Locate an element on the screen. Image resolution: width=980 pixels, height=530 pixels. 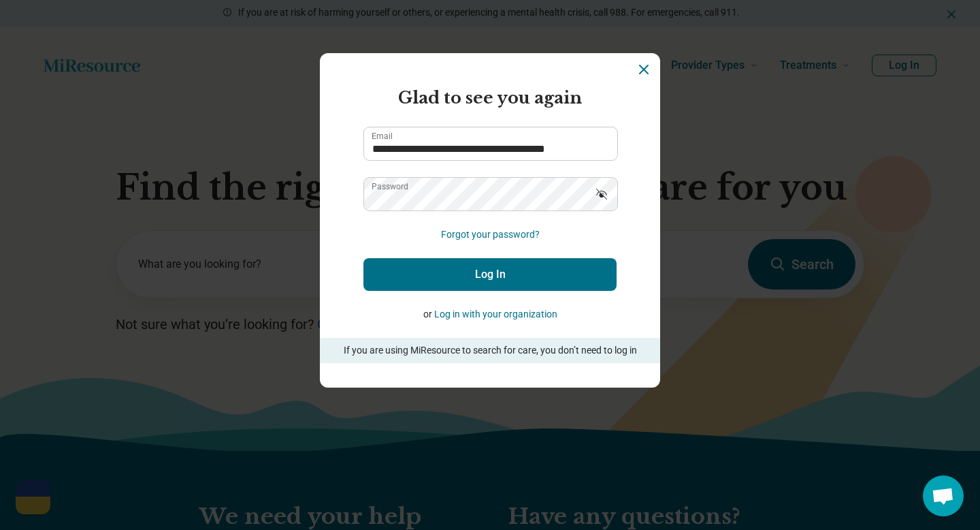
p: or is located at coordinates (490, 314).